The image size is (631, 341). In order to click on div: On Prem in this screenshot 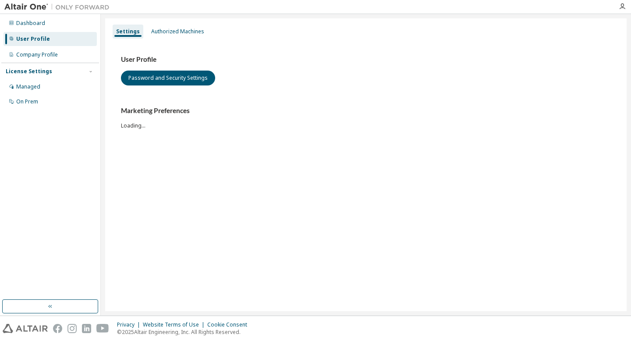, I will do `click(27, 102)`.